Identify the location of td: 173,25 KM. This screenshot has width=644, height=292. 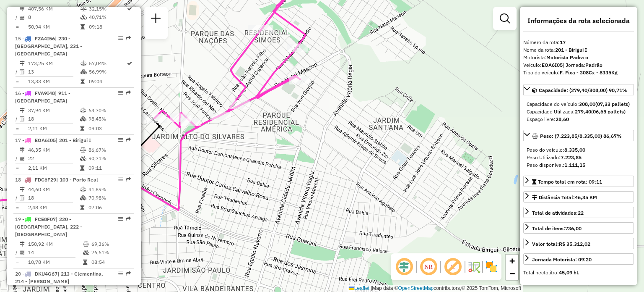
(54, 63).